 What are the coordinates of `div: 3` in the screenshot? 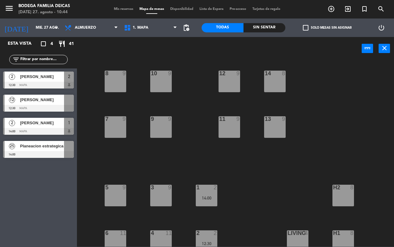 It's located at (151, 187).